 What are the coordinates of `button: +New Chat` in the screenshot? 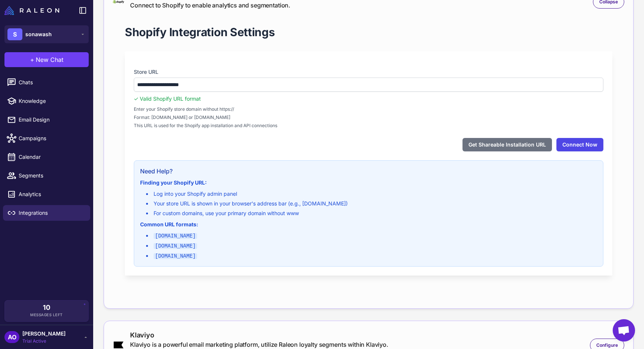 It's located at (47, 60).